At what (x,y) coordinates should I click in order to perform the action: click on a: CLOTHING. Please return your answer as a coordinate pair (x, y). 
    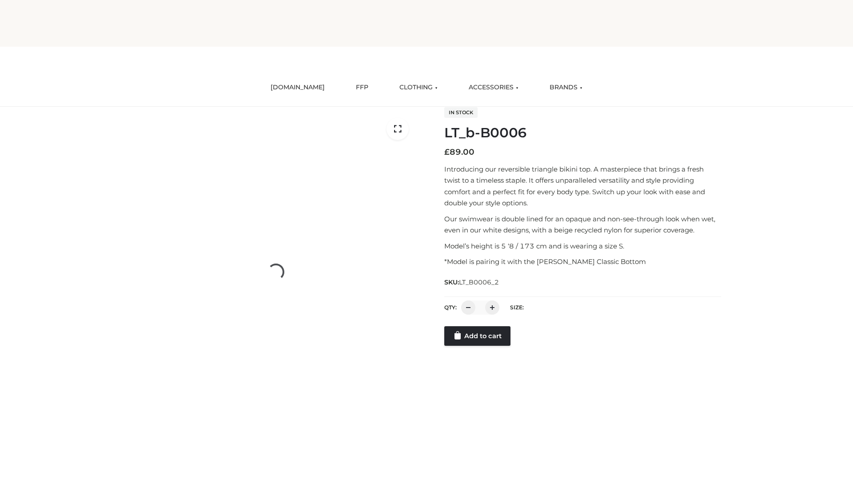
    Looking at the image, I should click on (419, 88).